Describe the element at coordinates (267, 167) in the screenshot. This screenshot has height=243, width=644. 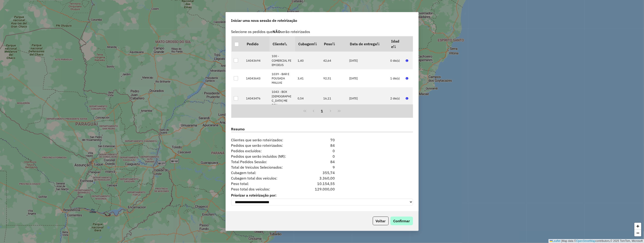
I see `span: Total de Veículos Selecionados:` at that location.